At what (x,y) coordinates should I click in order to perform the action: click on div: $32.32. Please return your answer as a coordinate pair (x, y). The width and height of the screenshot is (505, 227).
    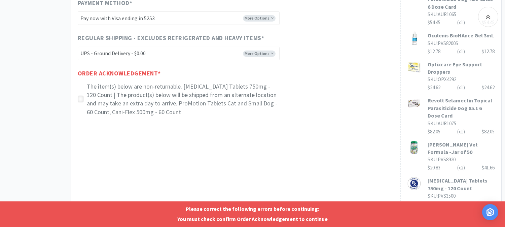
    Looking at the image, I should click on (488, 204).